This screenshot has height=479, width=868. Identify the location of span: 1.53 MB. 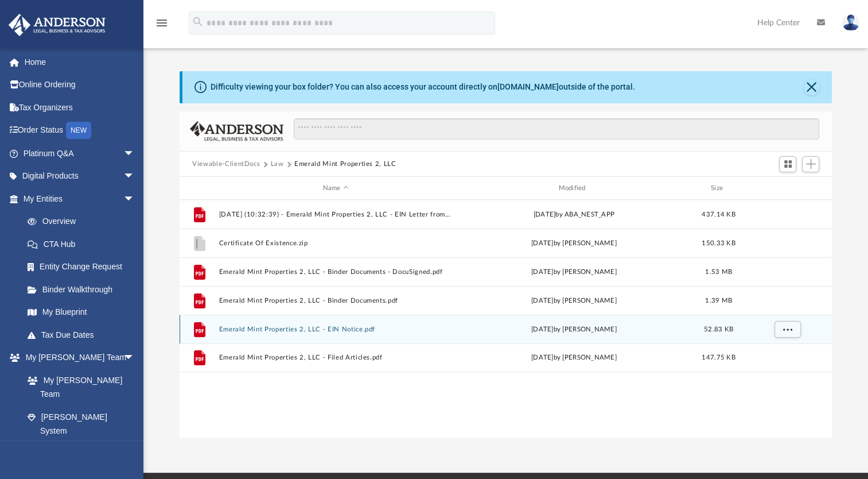
(718, 272).